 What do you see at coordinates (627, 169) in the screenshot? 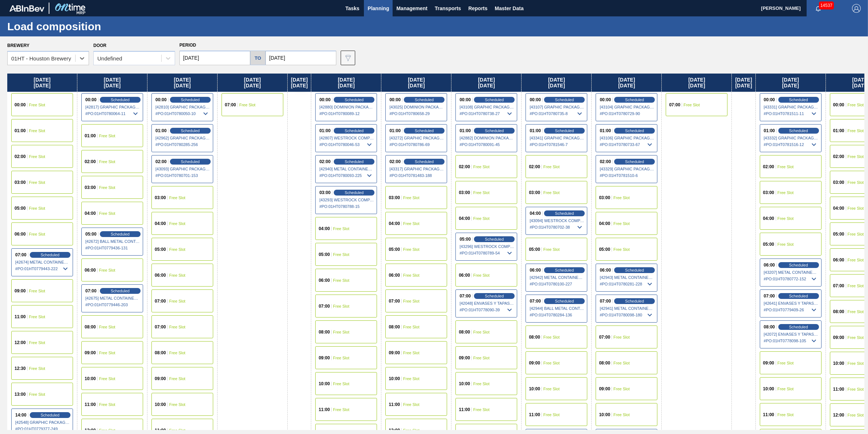
I see `span: [43329] GRAPHIC PACKAGING INTERNATIONA - 0008221069` at bounding box center [627, 169].